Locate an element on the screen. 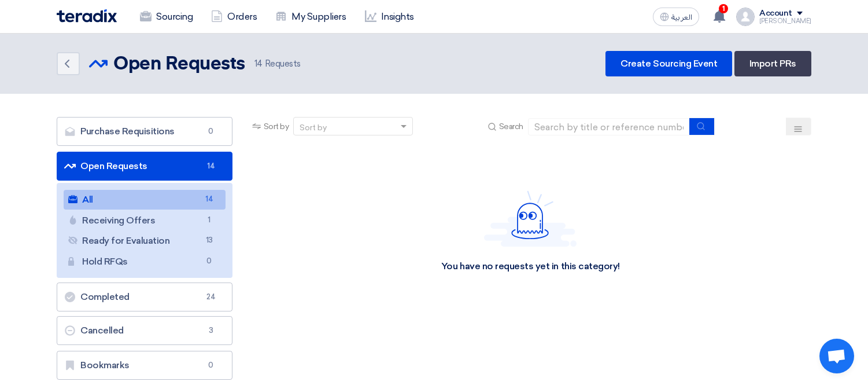 The width and height of the screenshot is (868, 385). a: Import PRs is located at coordinates (772, 64).